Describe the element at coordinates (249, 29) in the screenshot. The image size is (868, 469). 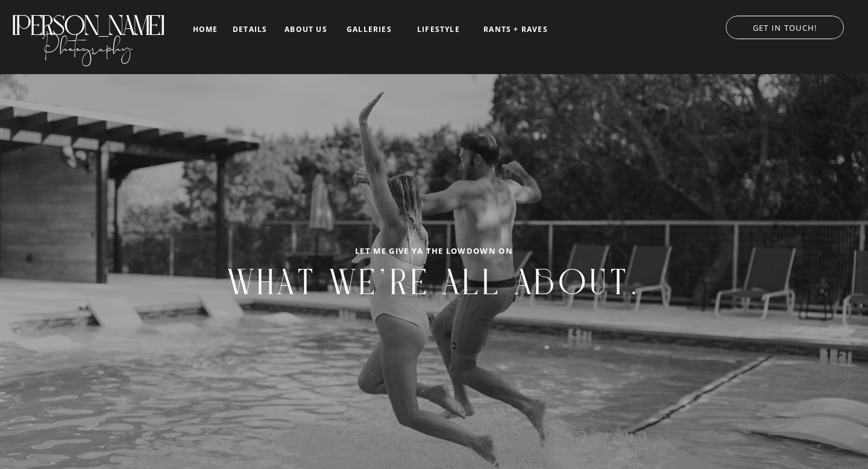
I see `a: details` at that location.